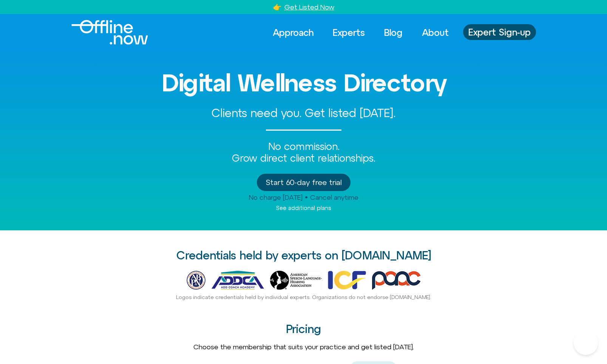 The height and width of the screenshot is (364, 607). What do you see at coordinates (435, 32) in the screenshot?
I see `a: About` at bounding box center [435, 32].